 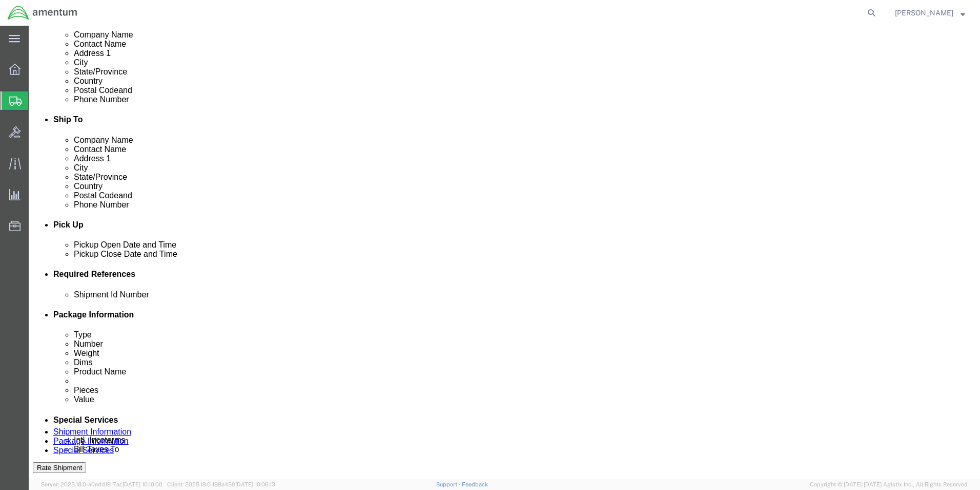 I want to click on img: logo, so click(x=42, y=13).